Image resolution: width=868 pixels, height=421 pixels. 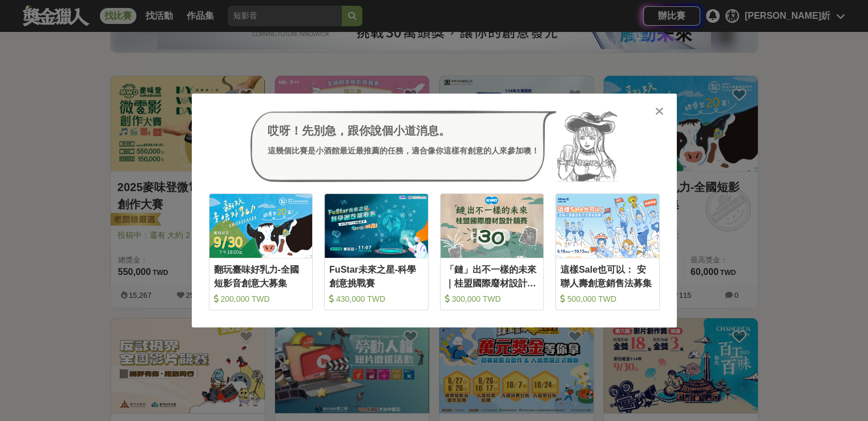 I want to click on div: 200,000 TWD, so click(x=261, y=299).